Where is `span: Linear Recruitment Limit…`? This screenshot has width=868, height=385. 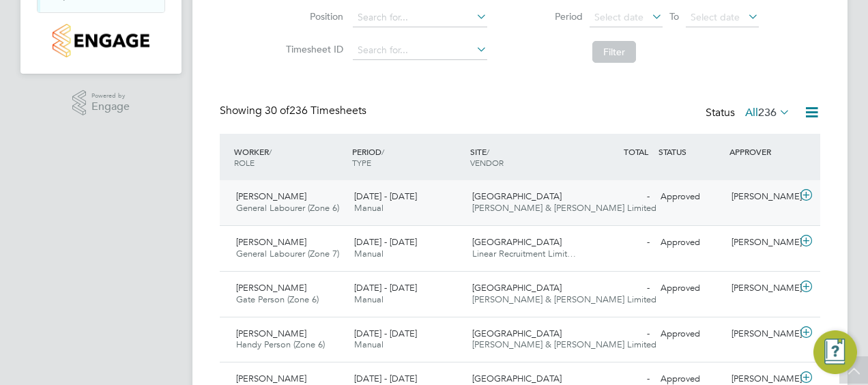
span: Linear Recruitment Limit… is located at coordinates (524, 254).